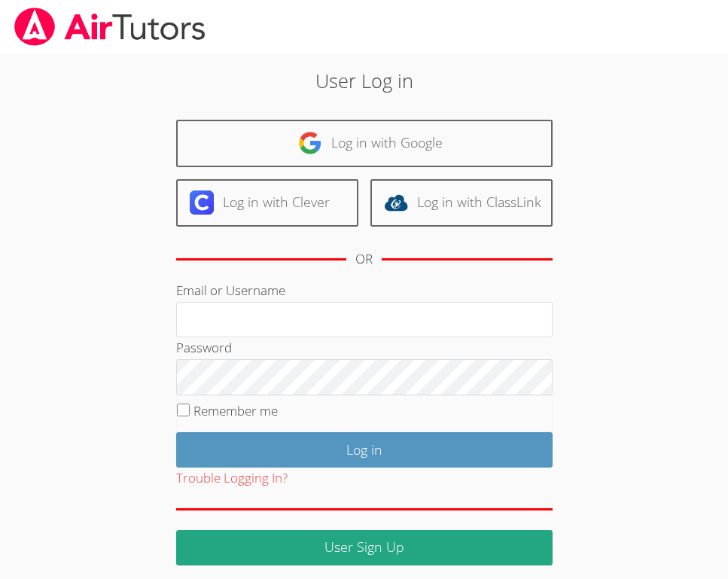  What do you see at coordinates (310, 143) in the screenshot?
I see `img: google-logo-50288ca7cdecda66e5e0955fdab243c47b7ad437acaf1139b6f446037453330a.svg` at bounding box center [310, 143].